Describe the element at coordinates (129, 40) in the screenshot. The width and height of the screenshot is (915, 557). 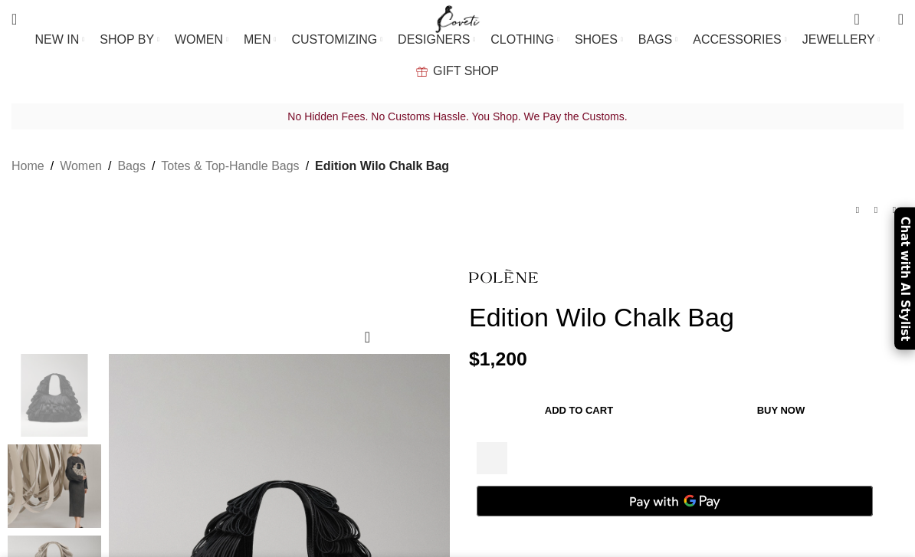
I see `a: SHOP BY` at that location.